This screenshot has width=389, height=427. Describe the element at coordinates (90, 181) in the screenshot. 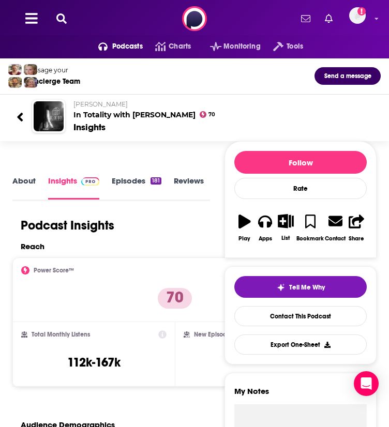

I see `img: Podchaser Pro` at that location.